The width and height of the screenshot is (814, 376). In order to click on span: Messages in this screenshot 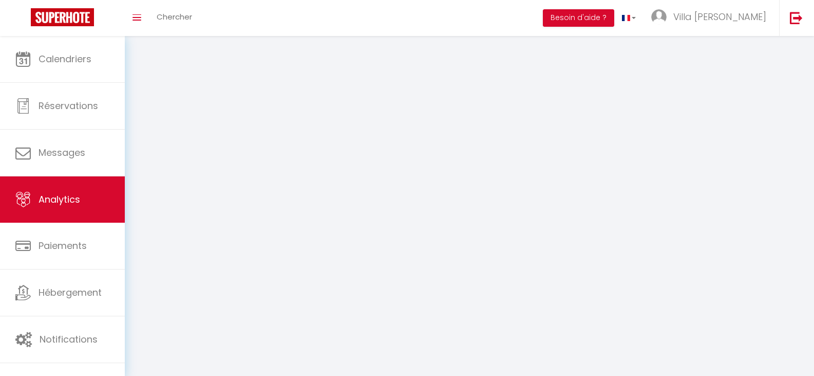, I will do `click(62, 152)`.